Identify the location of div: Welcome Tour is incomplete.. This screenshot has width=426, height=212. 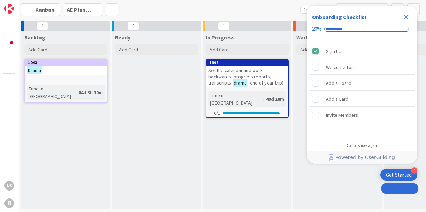
(362, 67).